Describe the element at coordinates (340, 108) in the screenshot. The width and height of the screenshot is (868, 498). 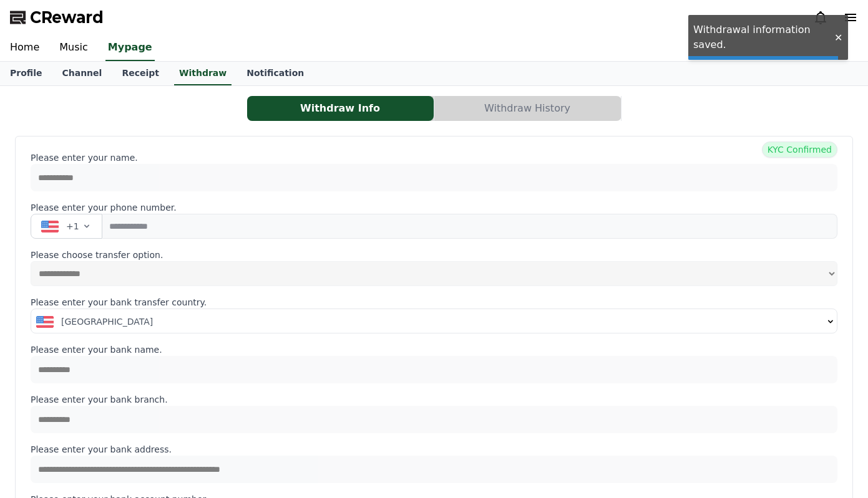
I see `button: Withdraw Info` at that location.